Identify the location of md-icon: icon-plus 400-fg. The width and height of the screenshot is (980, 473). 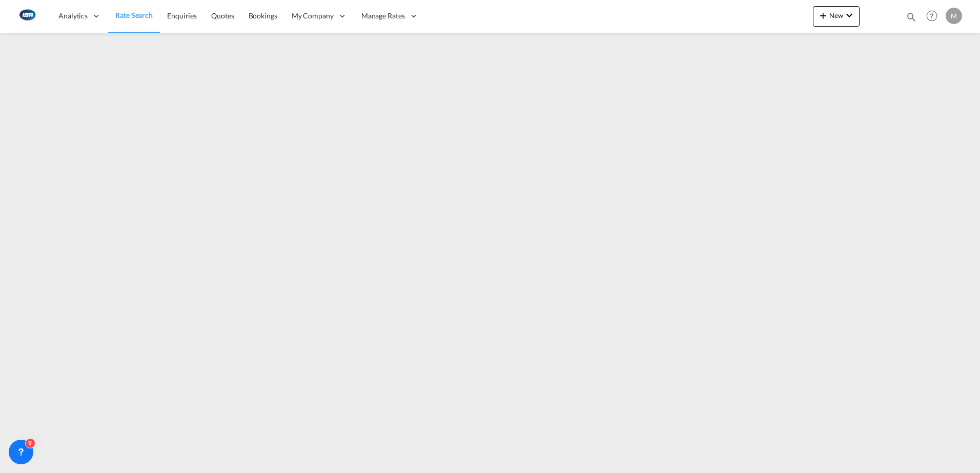
(822, 16).